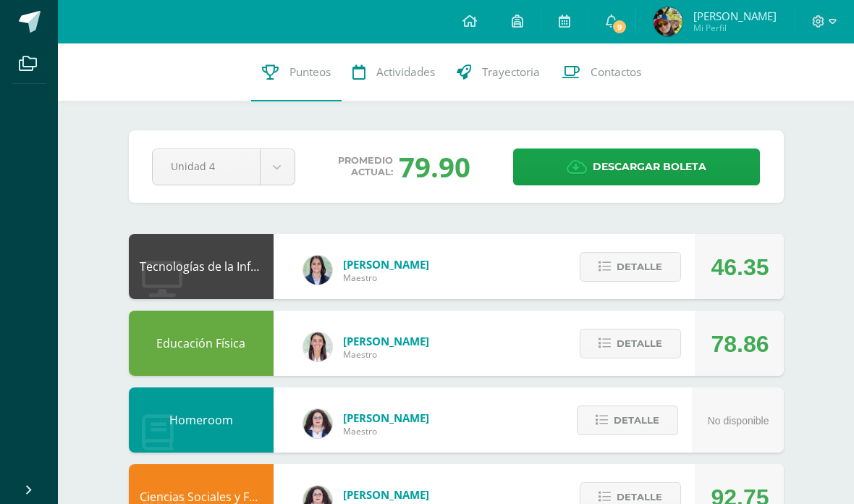  I want to click on a: Descargar boleta, so click(637, 167).